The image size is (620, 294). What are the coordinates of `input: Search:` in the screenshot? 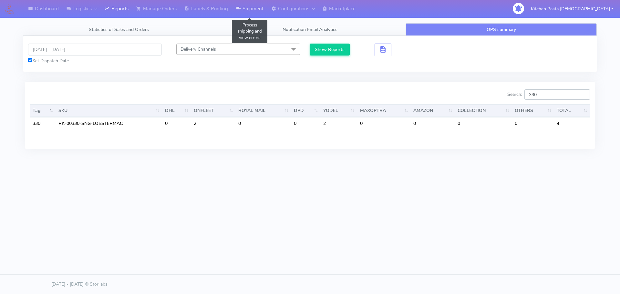 It's located at (557, 95).